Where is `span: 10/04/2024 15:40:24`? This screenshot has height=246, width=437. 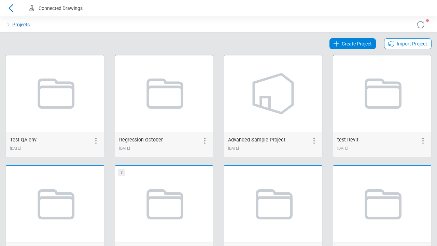
span: 10/04/2024 15:40:24 is located at coordinates (125, 148).